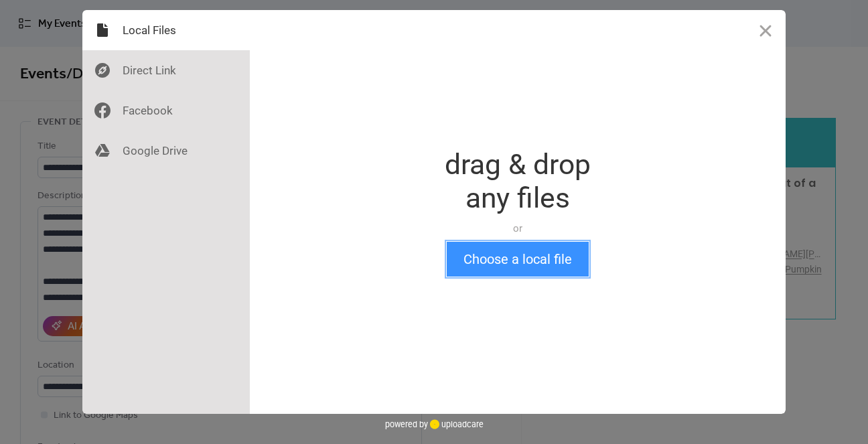 This screenshot has width=868, height=444. Describe the element at coordinates (518, 228) in the screenshot. I see `div: or` at that location.